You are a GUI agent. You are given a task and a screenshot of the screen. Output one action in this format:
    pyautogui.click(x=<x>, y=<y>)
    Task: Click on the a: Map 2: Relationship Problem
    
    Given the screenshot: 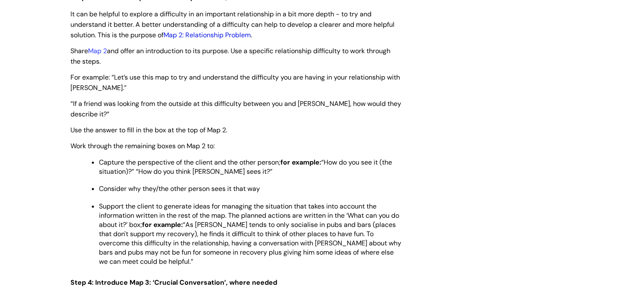 What is the action you would take?
    pyautogui.click(x=207, y=35)
    